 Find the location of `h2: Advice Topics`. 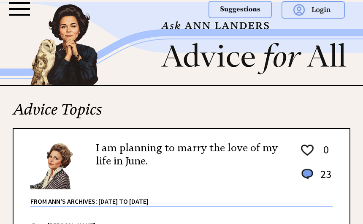

h2: Advice Topics is located at coordinates (182, 114).